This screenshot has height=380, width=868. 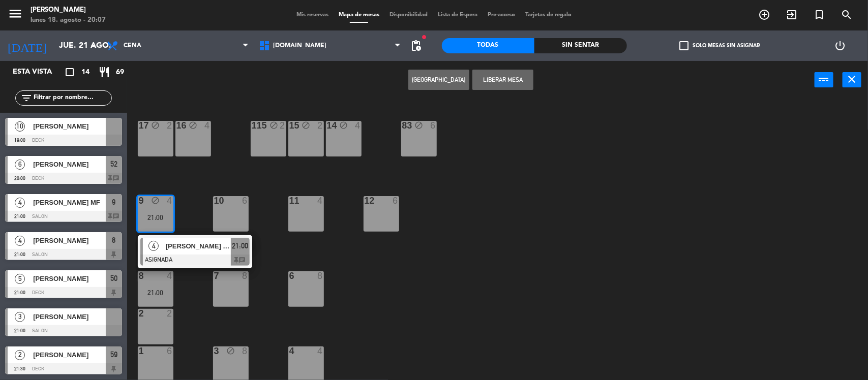 What do you see at coordinates (16, 16) in the screenshot?
I see `button: menu` at bounding box center [16, 16].